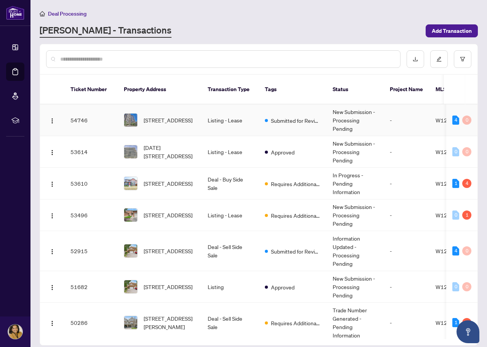 This screenshot has width=487, height=347. Describe the element at coordinates (355, 90) in the screenshot. I see `th: Status` at that location.